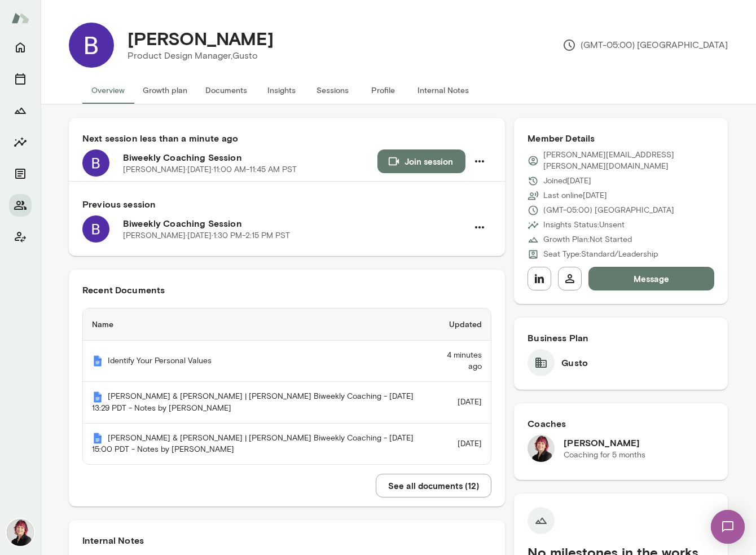 Image resolution: width=756 pixels, height=555 pixels. I want to click on button: Home, so click(20, 48).